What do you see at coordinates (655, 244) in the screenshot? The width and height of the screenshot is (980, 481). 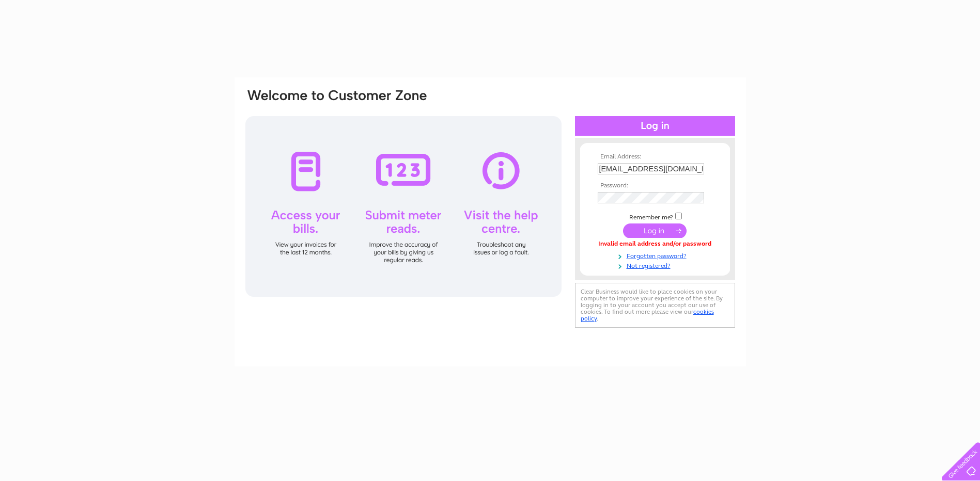 I see `div: Invalid email address and/or password` at bounding box center [655, 244].